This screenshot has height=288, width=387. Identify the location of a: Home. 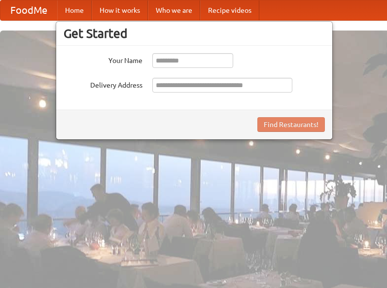
(74, 10).